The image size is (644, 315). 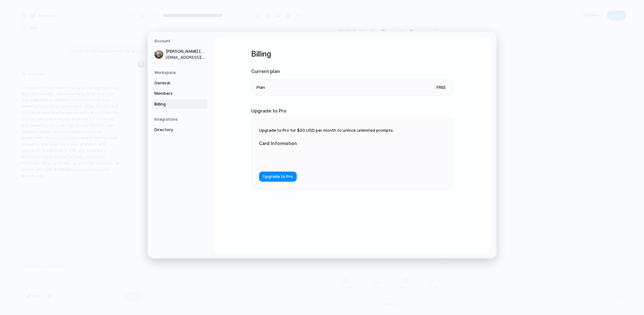 What do you see at coordinates (180, 94) in the screenshot?
I see `a: Members` at bounding box center [180, 94].